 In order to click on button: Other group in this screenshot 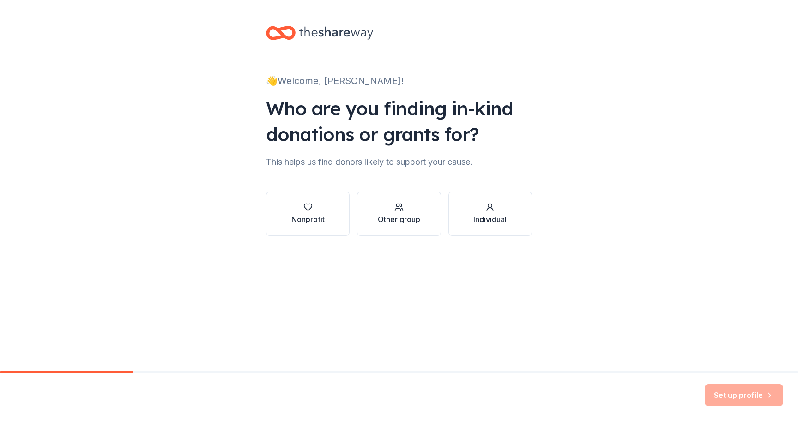, I will do `click(399, 214)`.